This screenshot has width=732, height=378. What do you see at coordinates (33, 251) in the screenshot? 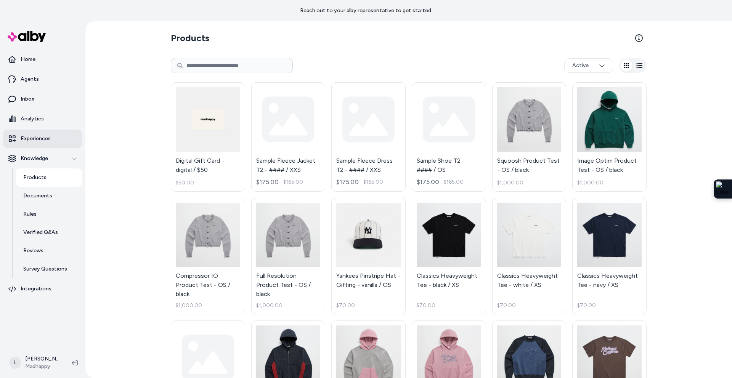
I see `p: Reviews` at bounding box center [33, 251].